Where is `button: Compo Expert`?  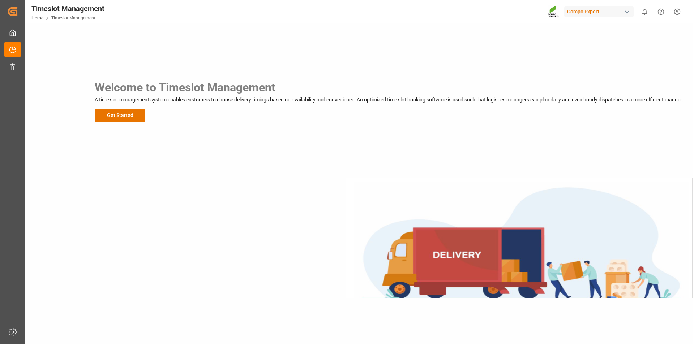 button: Compo Expert is located at coordinates (600, 12).